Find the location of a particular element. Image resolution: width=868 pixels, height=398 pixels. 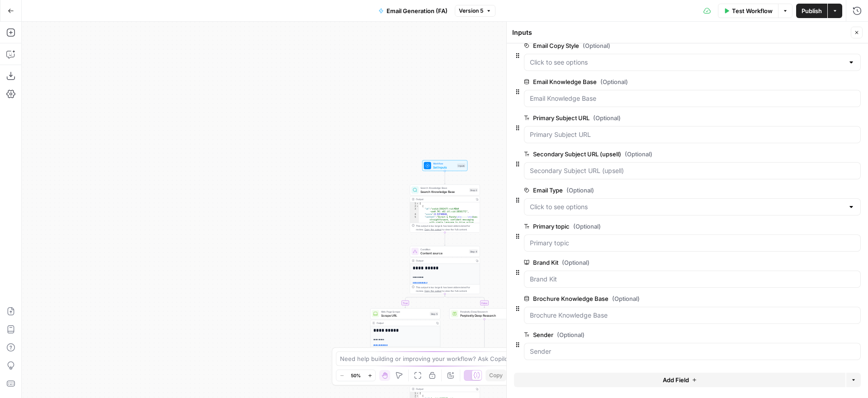

div: Search Knowledge BaseSearch Knowledge BaseStep 3Output[ { "id":"vsdid:3592477:rid:MDbH -vzwH_7Kl_... is located at coordinates (445, 209).